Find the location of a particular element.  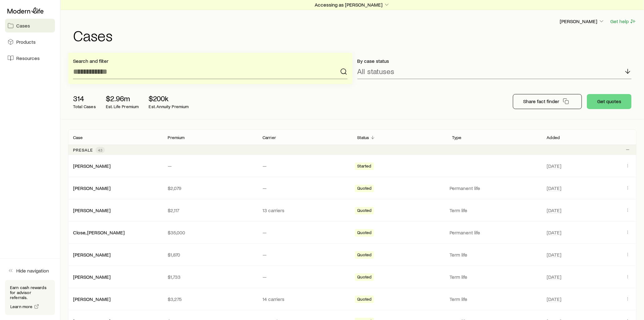

p: Est. Annuity Premium is located at coordinates (169, 107).